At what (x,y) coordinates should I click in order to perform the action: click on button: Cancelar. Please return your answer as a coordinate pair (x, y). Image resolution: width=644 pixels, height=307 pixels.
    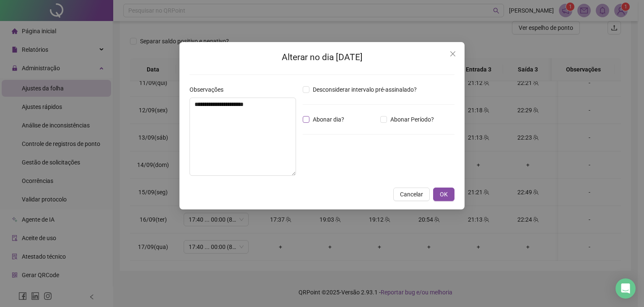
    Looking at the image, I should click on (412, 194).